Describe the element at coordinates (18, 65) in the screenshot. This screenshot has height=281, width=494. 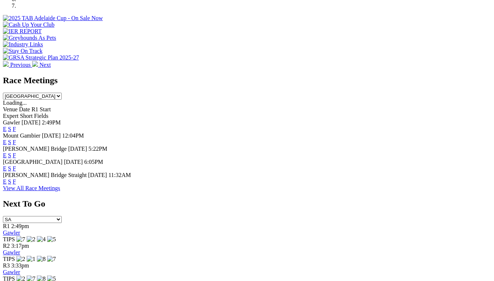
I see `a: Previous` at that location.